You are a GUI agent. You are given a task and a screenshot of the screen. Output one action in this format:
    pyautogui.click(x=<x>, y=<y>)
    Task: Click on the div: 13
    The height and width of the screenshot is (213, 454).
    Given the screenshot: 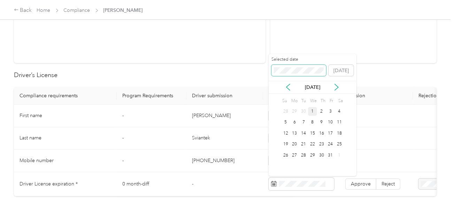 What is the action you would take?
    pyautogui.click(x=295, y=133)
    